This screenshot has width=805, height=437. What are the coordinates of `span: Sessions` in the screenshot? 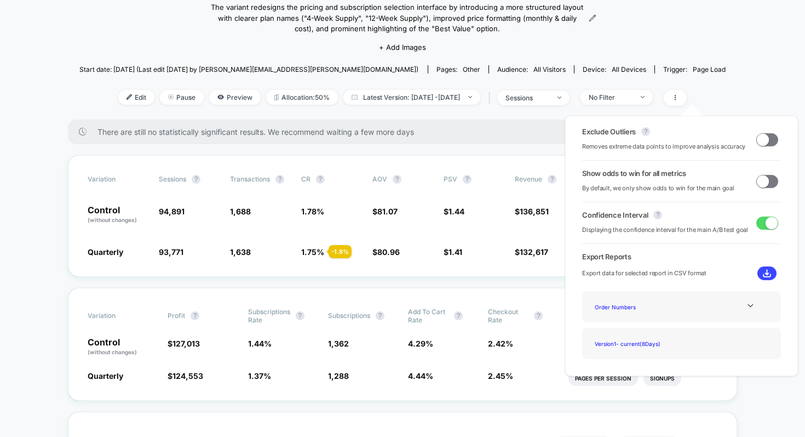 It's located at (173, 179).